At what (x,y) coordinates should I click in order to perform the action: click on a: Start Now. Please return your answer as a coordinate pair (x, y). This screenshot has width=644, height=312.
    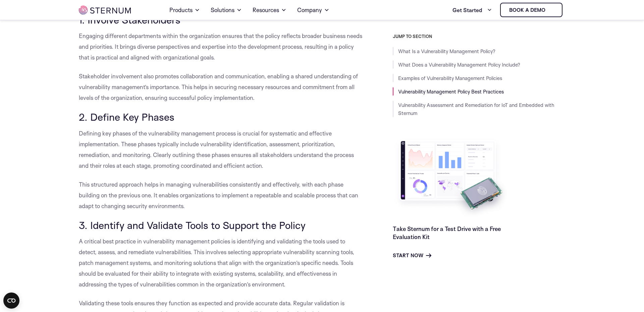
    Looking at the image, I should click on (412, 255).